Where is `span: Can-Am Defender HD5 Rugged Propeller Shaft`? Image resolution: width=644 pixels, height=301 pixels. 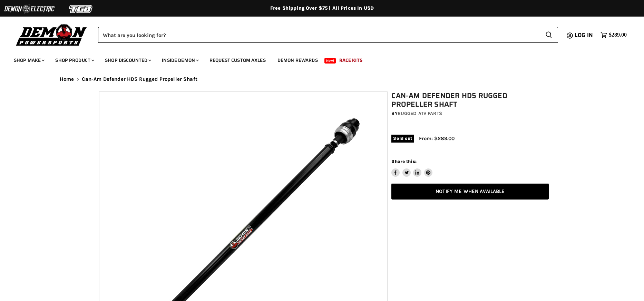
span: Can-Am Defender HD5 Rugged Propeller Shaft is located at coordinates (139, 79).